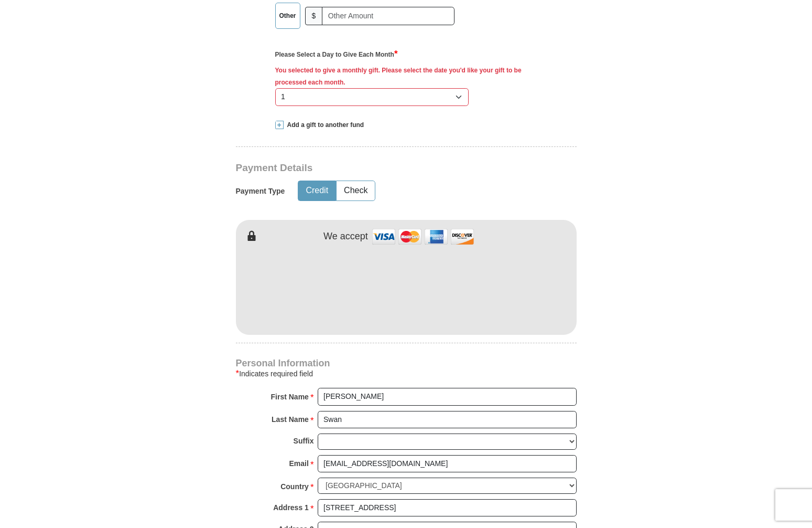 This screenshot has width=812, height=528. Describe the element at coordinates (406, 363) in the screenshot. I see `h4: Personal Information` at that location.